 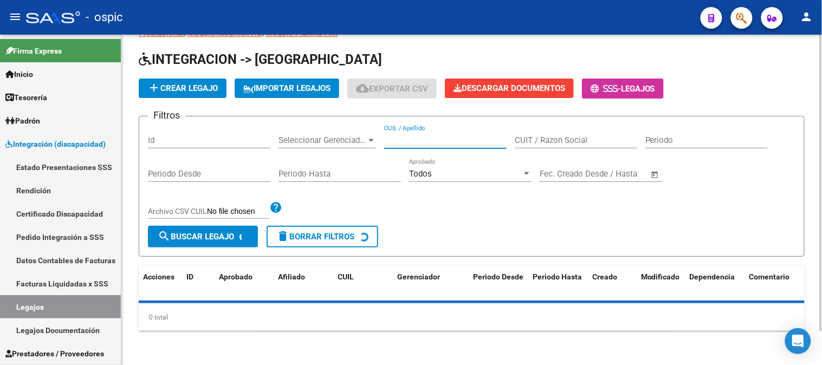 What do you see at coordinates (276, 207) in the screenshot?
I see `mat-icon: help` at bounding box center [276, 207].